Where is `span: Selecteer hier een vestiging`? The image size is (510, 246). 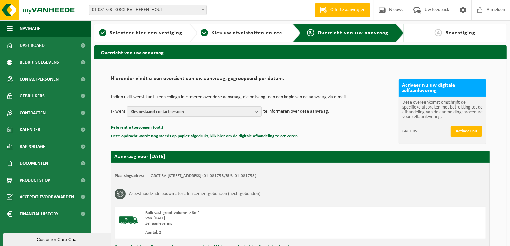 span: Selecteer hier een vestiging is located at coordinates (146, 33).